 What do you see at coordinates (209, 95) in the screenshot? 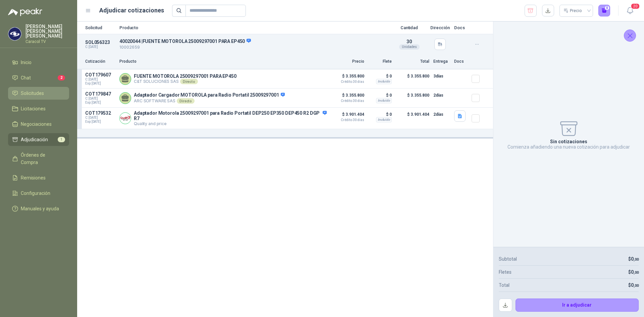
I see `p: Adaptador Cargador MOTOROLA para Radio Portatil 25009297001` at bounding box center [209, 95].